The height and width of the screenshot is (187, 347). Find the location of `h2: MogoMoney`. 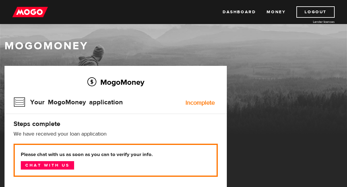

h2: MogoMoney is located at coordinates (116, 82).